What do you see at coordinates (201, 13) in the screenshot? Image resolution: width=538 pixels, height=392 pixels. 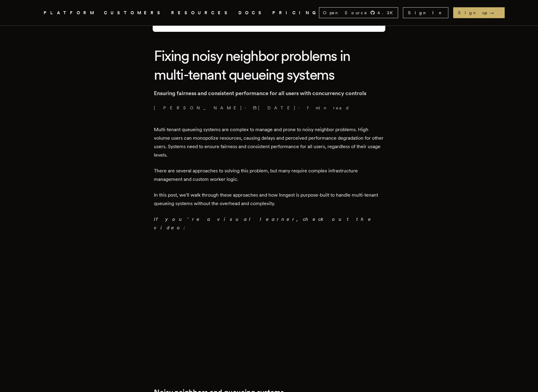 I see `span: RESOURCES` at bounding box center [201, 13].